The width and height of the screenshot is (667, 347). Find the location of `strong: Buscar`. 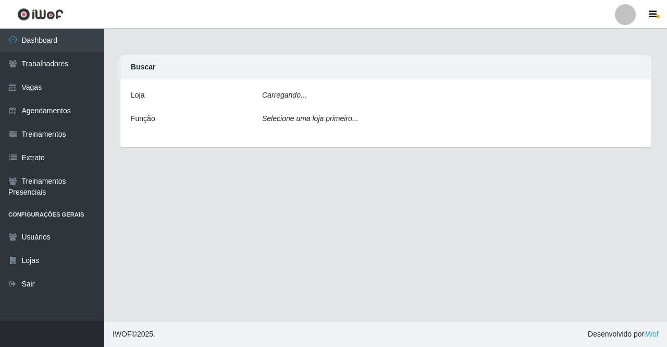

strong: Buscar is located at coordinates (143, 67).